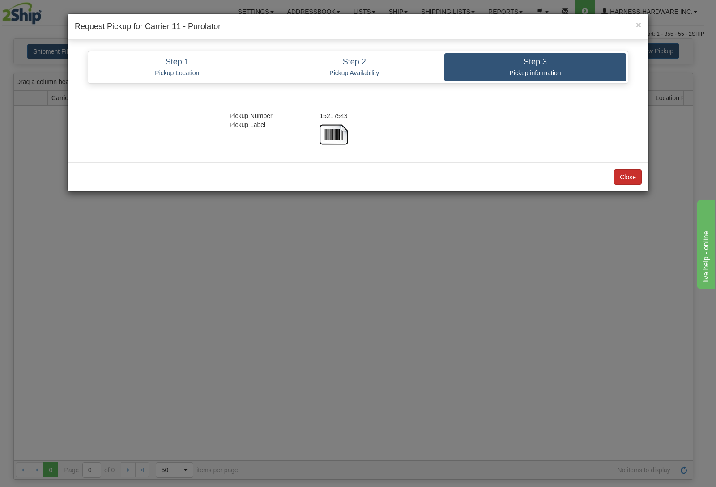 This screenshot has height=487, width=716. I want to click on p: Pickup Availability, so click(354, 73).